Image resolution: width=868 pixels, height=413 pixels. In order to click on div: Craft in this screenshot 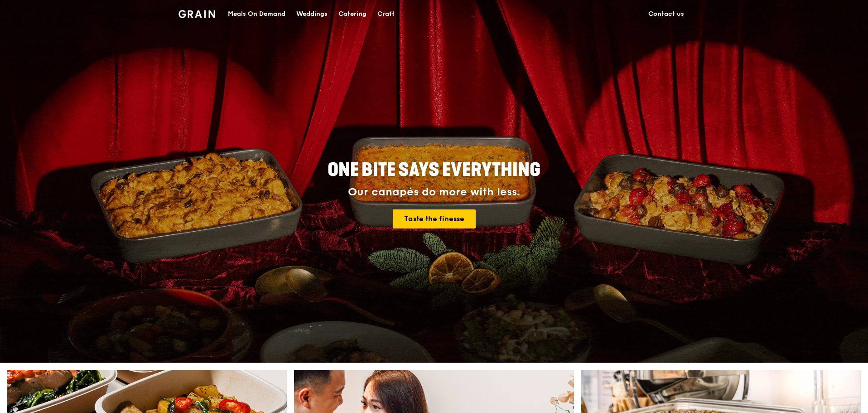, I will do `click(386, 14)`.